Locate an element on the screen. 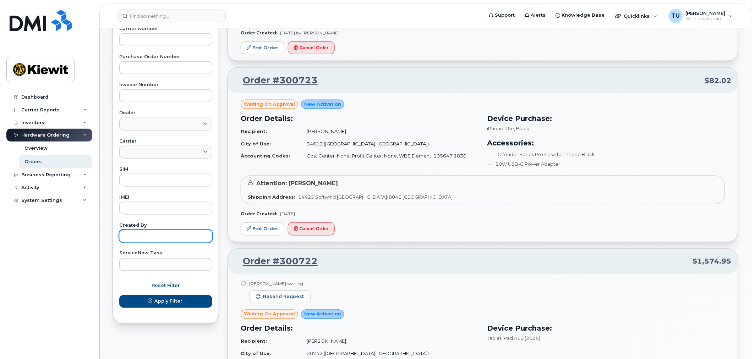 The width and height of the screenshot is (755, 359). button: Resend request is located at coordinates (280, 297).